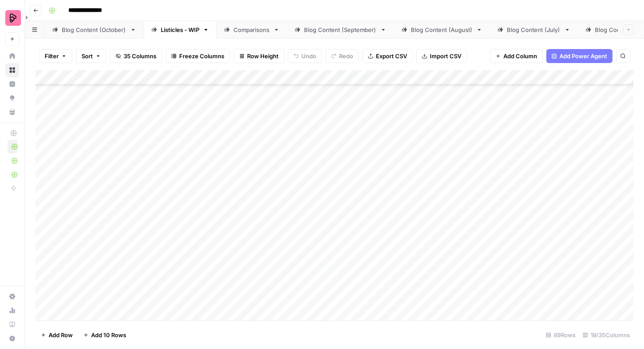 The image size is (644, 349). What do you see at coordinates (305, 56) in the screenshot?
I see `button: Undo` at bounding box center [305, 56].